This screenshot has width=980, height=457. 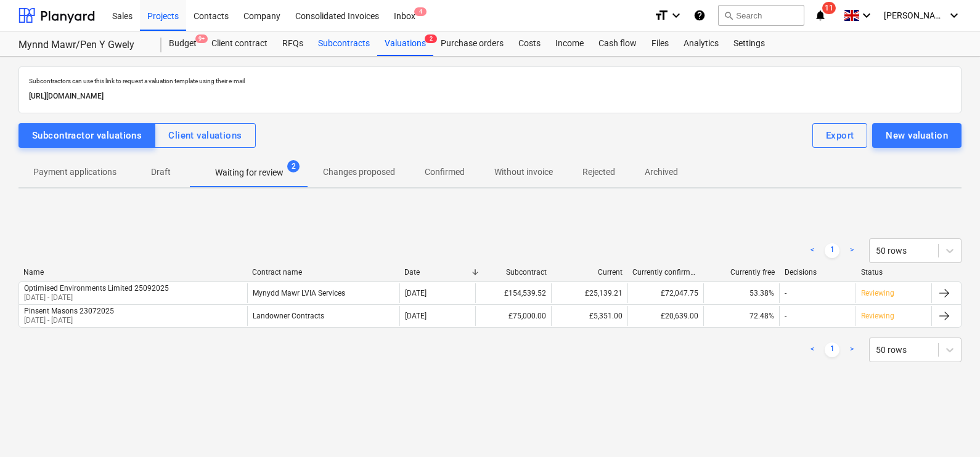 What do you see at coordinates (523, 172) in the screenshot?
I see `p: Without invoice` at bounding box center [523, 172].